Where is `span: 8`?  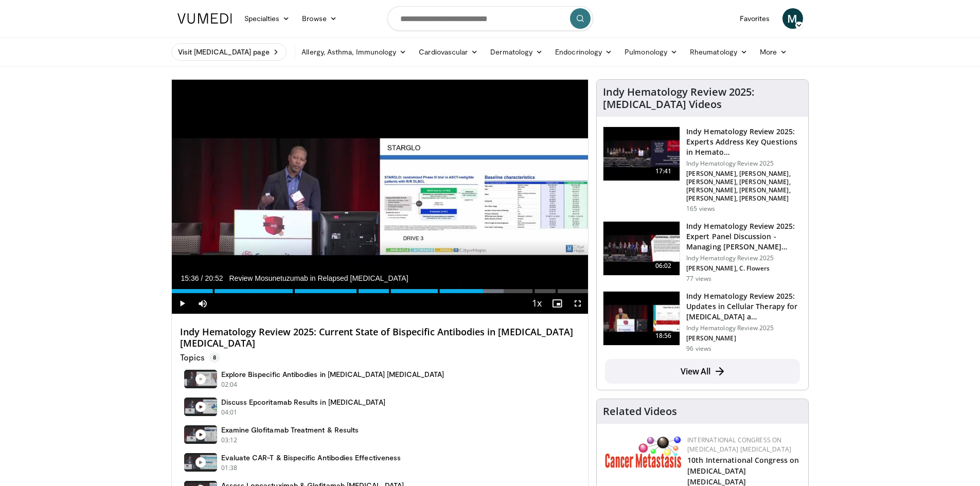
span: 8 is located at coordinates (214, 357).